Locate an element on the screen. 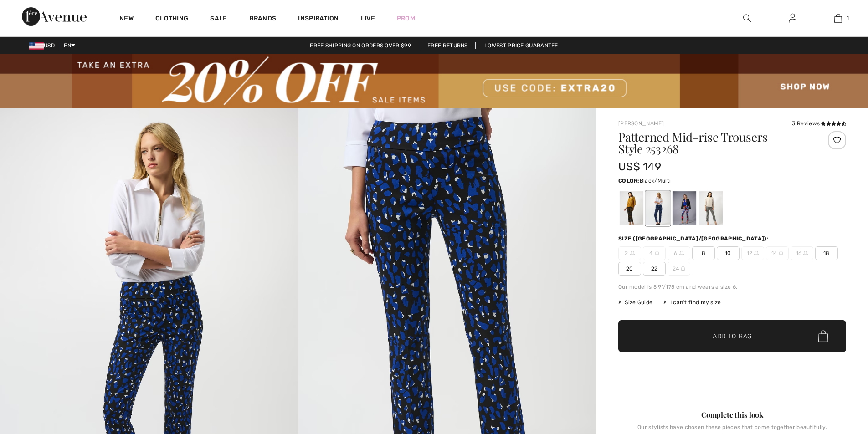  span: EN is located at coordinates (69, 46).